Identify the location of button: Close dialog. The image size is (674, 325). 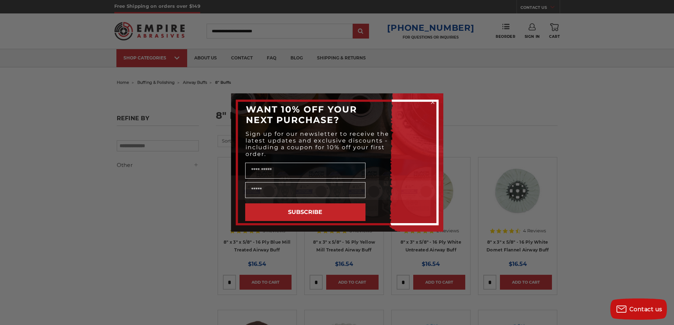
(433, 102).